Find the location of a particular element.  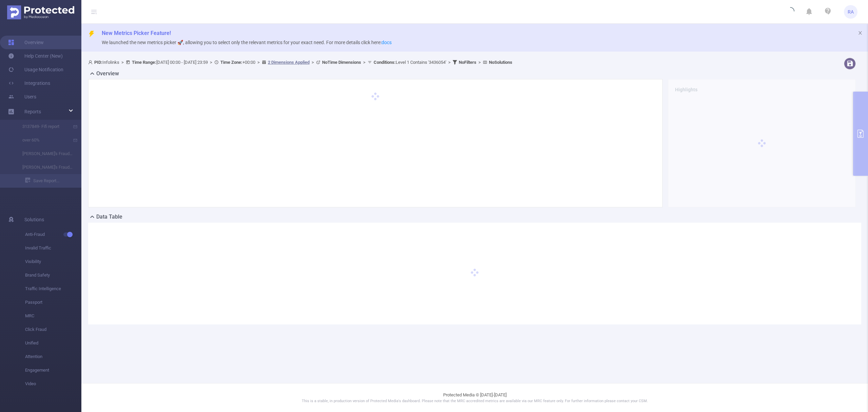

span: Attention is located at coordinates (53, 357).